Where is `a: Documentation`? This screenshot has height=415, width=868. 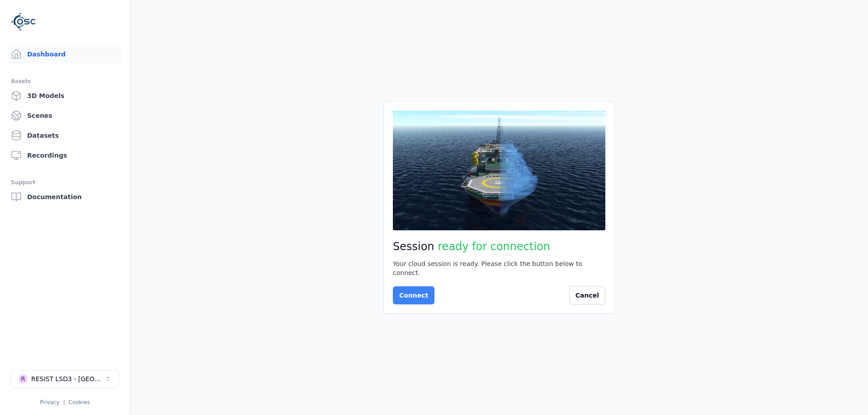
a: Documentation is located at coordinates (64, 197).